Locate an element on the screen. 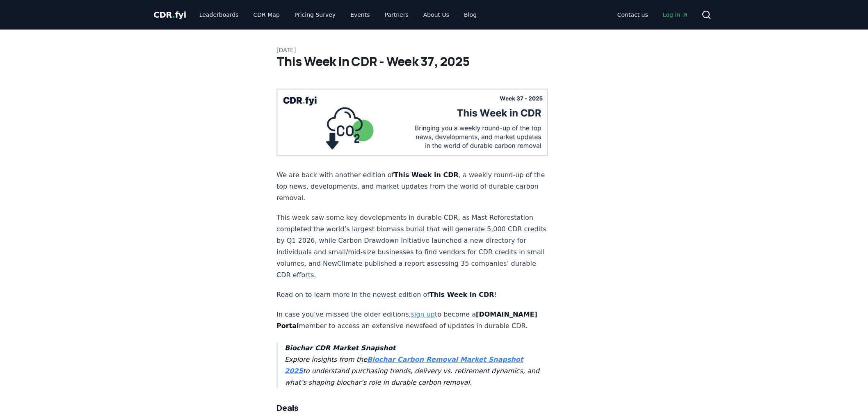 This screenshot has width=868, height=415. a: CDR.fyi is located at coordinates (170, 14).